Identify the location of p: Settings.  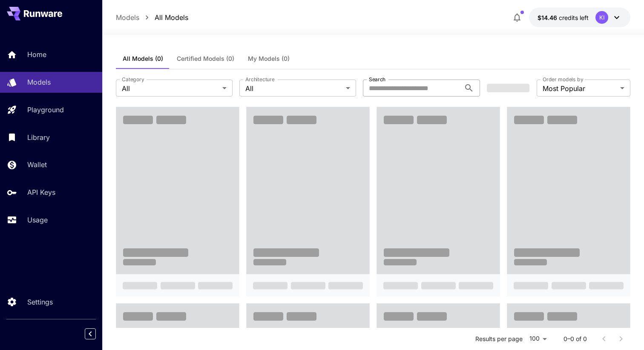
(40, 302).